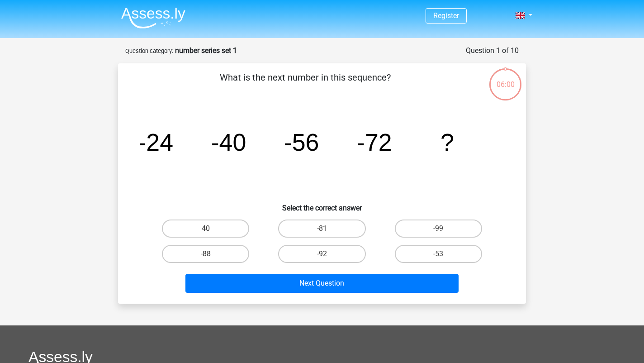  Describe the element at coordinates (302, 142) in the screenshot. I see `tspan: -56` at that location.